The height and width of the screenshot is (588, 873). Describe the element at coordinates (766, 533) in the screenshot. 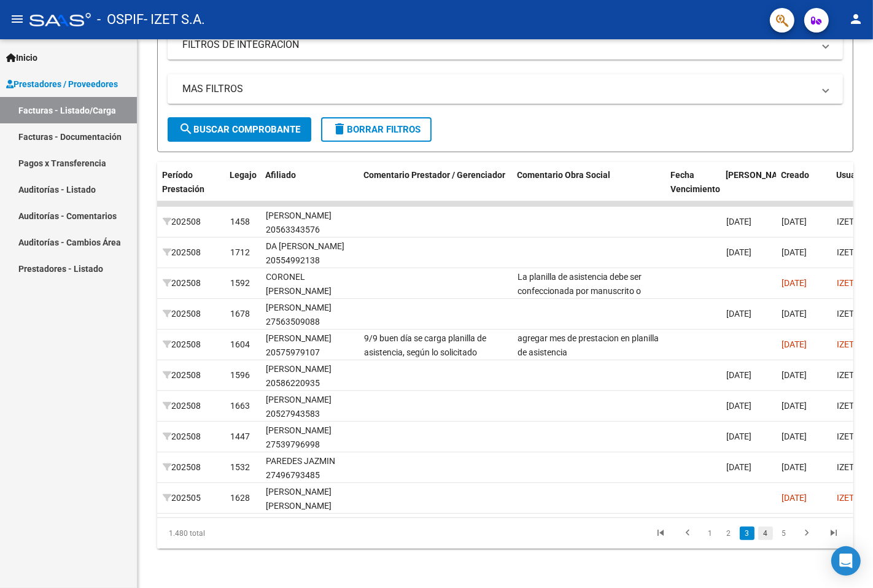

I see `a: 4` at that location.